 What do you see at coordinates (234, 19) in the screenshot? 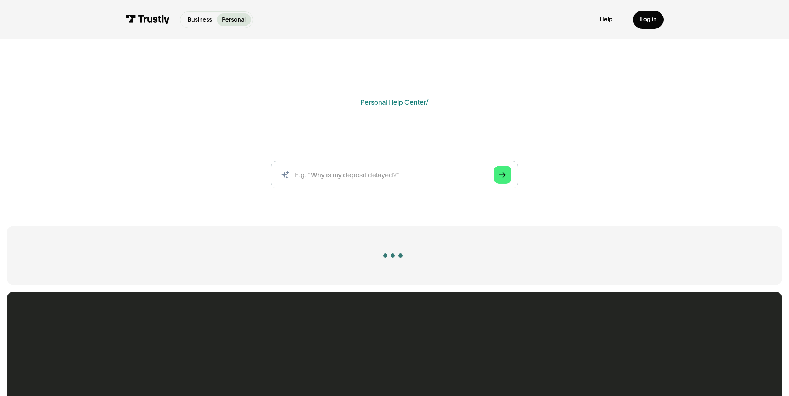
I see `p: Personal` at bounding box center [234, 19].